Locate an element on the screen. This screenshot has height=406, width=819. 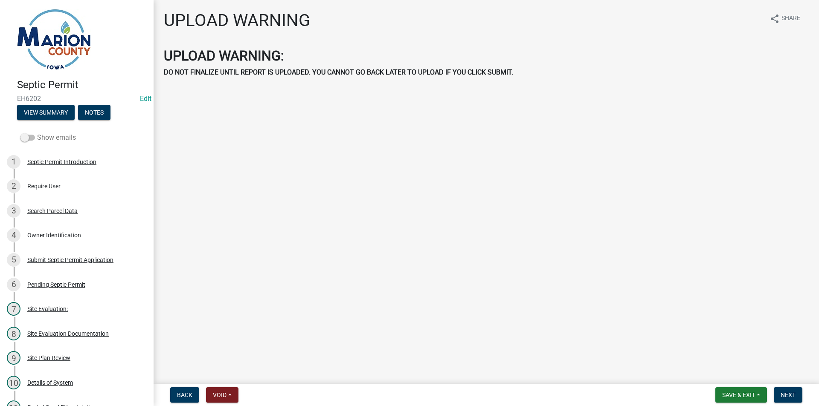
strong: UPLOAD WARNING: is located at coordinates (224, 56).